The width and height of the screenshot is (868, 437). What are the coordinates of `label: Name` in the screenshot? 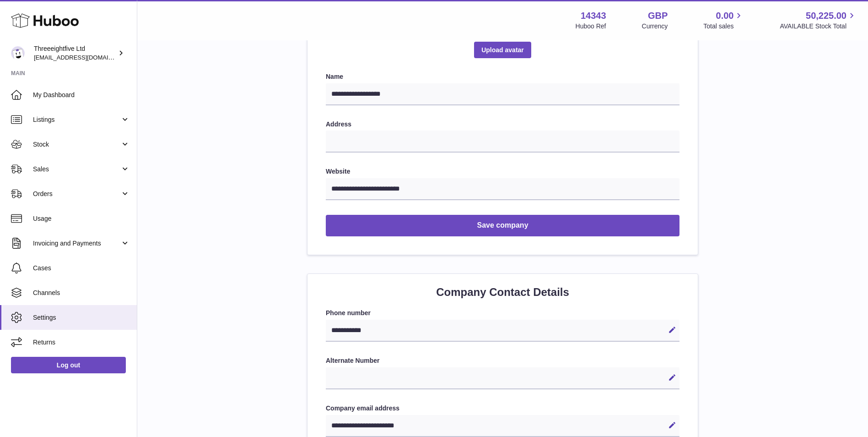 It's located at (502, 77).